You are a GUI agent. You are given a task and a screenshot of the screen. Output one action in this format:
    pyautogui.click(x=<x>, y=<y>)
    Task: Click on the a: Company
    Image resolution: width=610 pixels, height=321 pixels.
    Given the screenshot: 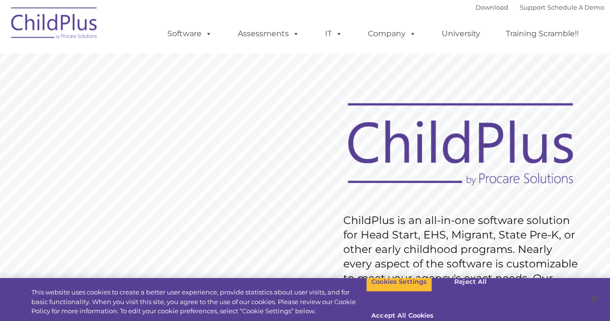 What is the action you would take?
    pyautogui.click(x=392, y=34)
    